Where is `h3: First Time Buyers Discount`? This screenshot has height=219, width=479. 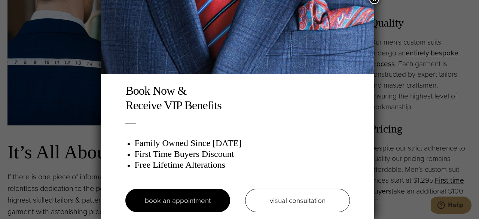 h3: First Time Buyers Discount is located at coordinates (242, 154).